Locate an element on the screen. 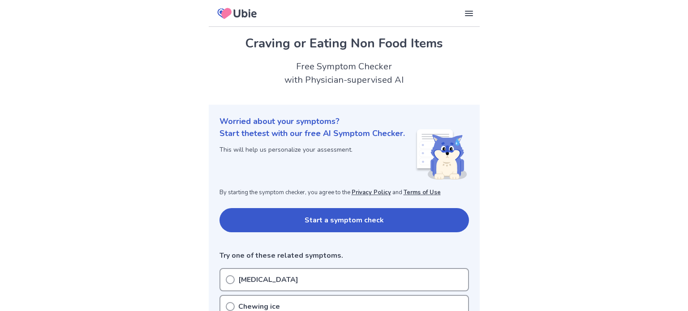 The width and height of the screenshot is (688, 311). p: This will help us personalize your assessment. is located at coordinates (312, 150).